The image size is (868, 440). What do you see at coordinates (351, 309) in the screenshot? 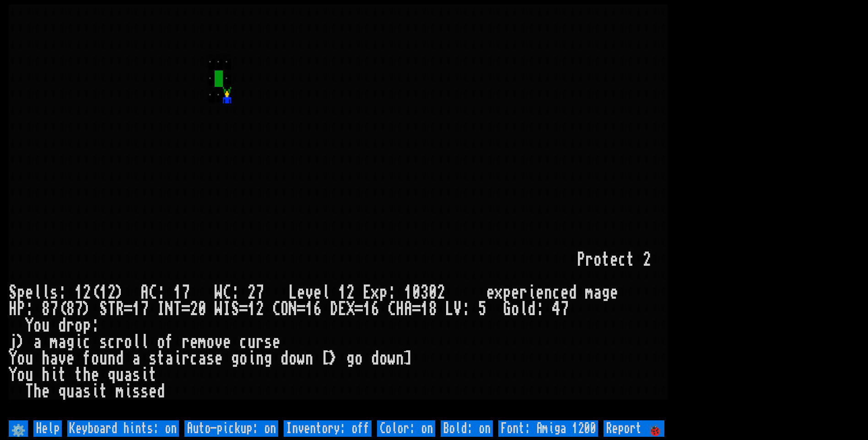
I see `div: X` at bounding box center [351, 309].